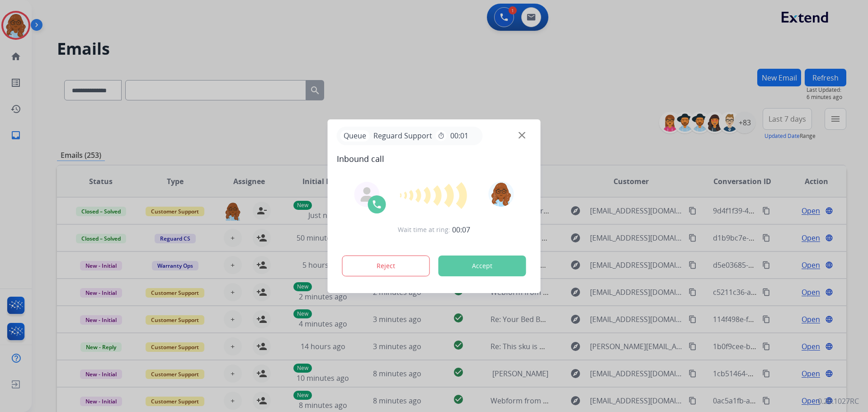 Image resolution: width=868 pixels, height=412 pixels. What do you see at coordinates (522, 135) in the screenshot?
I see `img: close-button` at bounding box center [522, 135].